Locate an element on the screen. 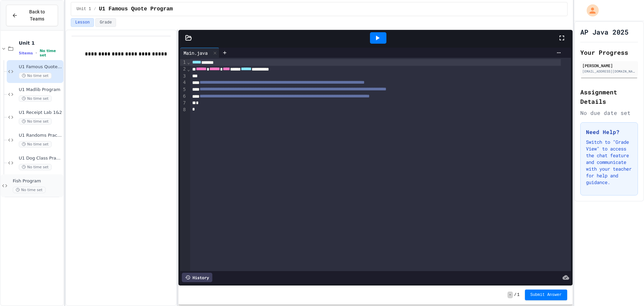 This screenshot has width=644, height=306. div: 5 is located at coordinates (183, 90).